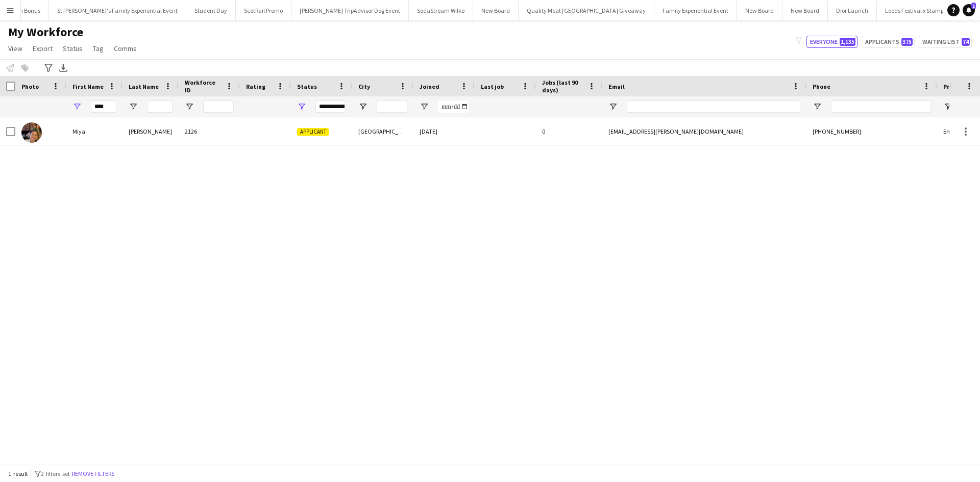 The height and width of the screenshot is (482, 980). What do you see at coordinates (853, 10) in the screenshot?
I see `button: Dior Launch` at bounding box center [853, 10].